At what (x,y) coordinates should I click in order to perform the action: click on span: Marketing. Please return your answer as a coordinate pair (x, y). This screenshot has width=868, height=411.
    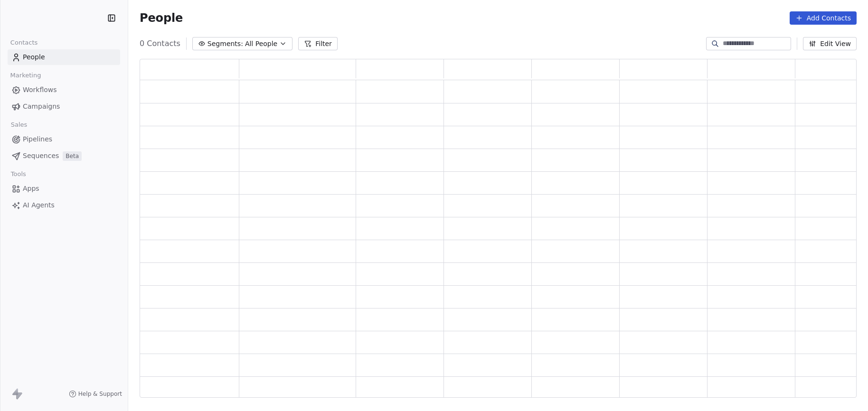
    Looking at the image, I should click on (26, 76).